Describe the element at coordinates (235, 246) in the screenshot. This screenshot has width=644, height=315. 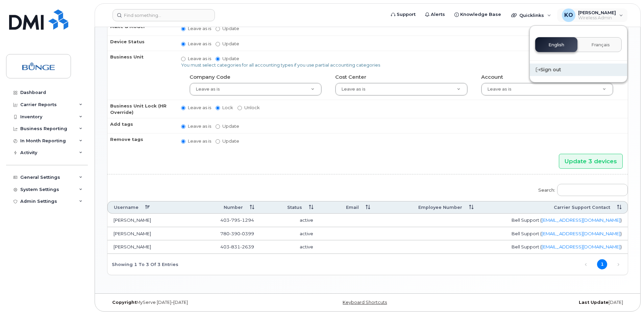
I see `span: 831` at that location.